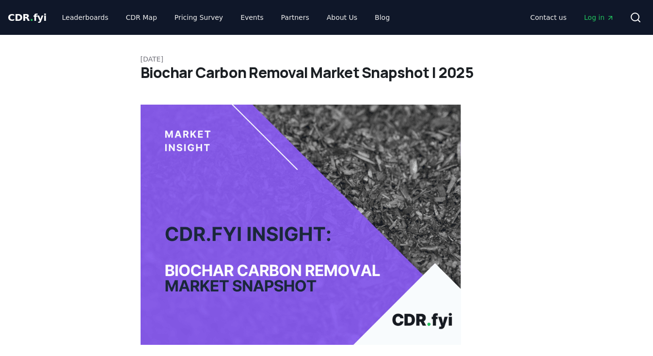 This screenshot has width=653, height=356. What do you see at coordinates (27, 17) in the screenshot?
I see `a: CDR.fyi` at bounding box center [27, 17].